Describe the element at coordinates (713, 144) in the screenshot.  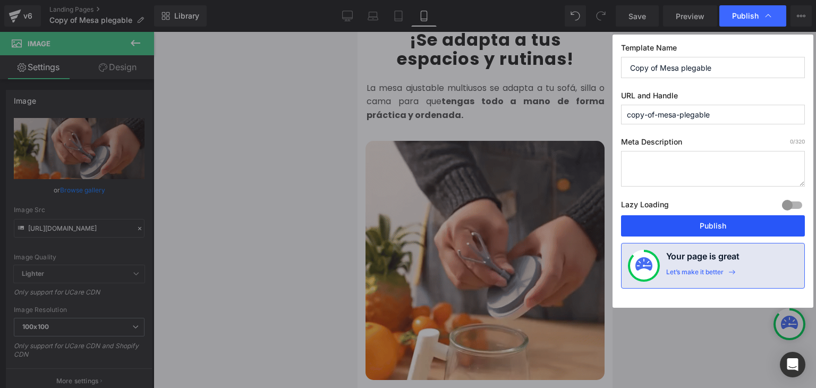
I see `label: Meta Description` at that location.